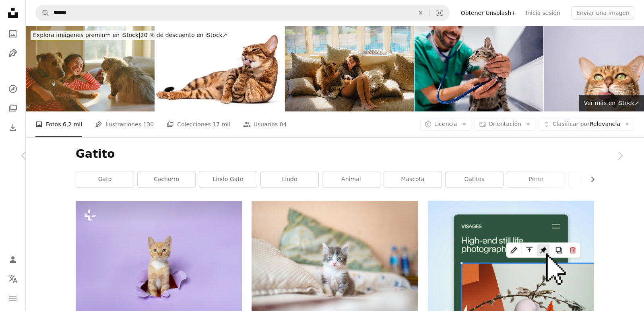 The image size is (644, 311). I want to click on button: Idioma, so click(13, 279).